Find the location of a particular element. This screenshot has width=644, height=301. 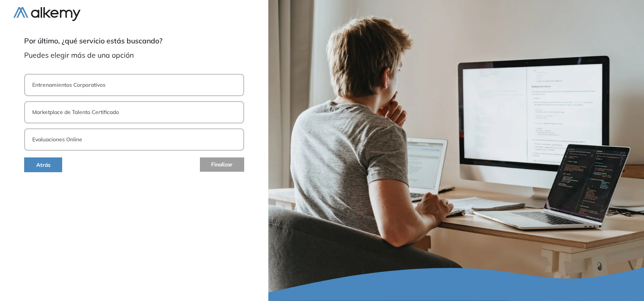

button: Marketplace de Talento Certificado is located at coordinates (134, 112).